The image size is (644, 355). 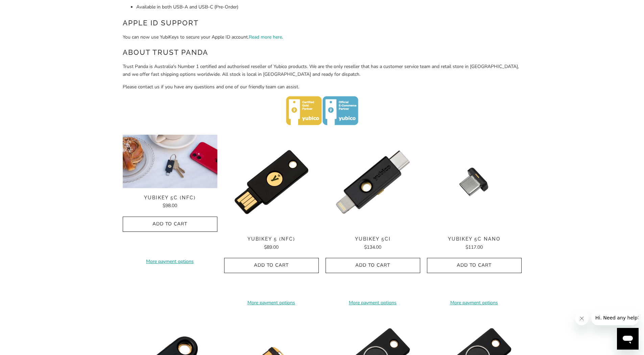 What do you see at coordinates (373, 247) in the screenshot?
I see `span: $134.00` at bounding box center [373, 247].